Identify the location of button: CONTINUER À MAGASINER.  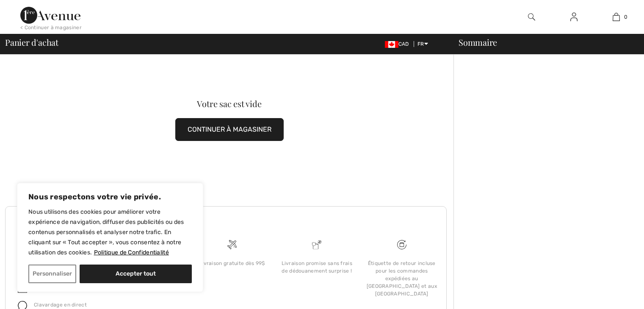
(229, 129).